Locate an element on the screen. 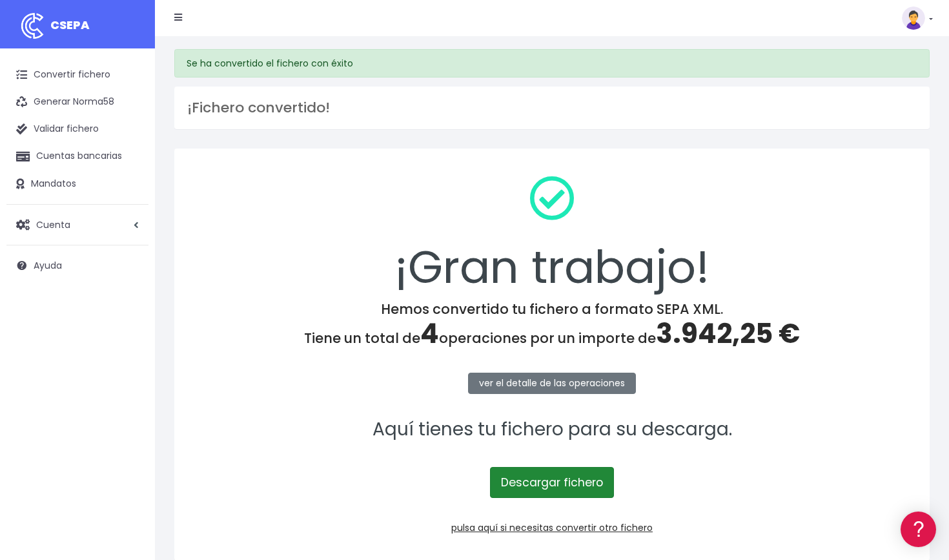 The image size is (949, 560). button: Contáctanos is located at coordinates (129, 357).